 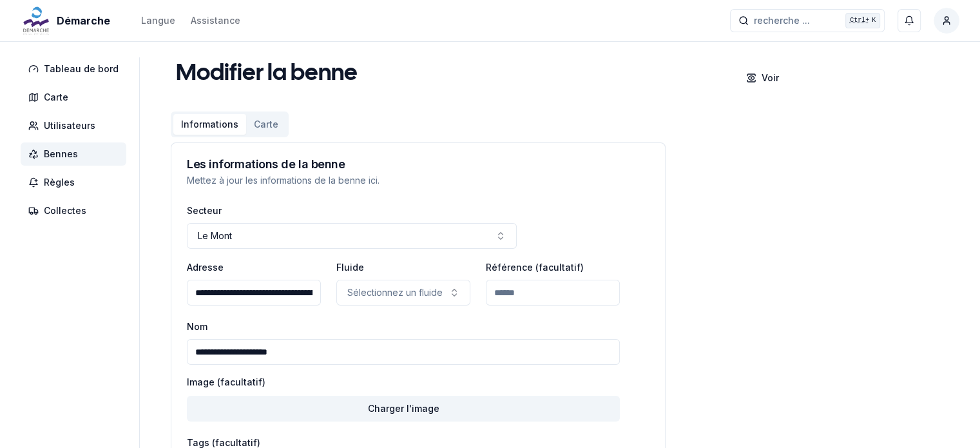 What do you see at coordinates (60, 154) in the screenshot?
I see `span: Bennes` at bounding box center [60, 154].